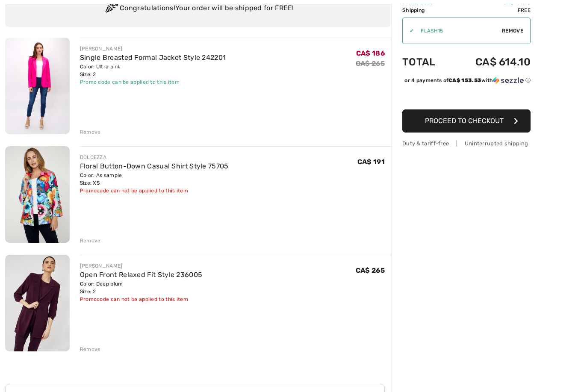 This screenshot has height=392, width=584. Describe the element at coordinates (141, 275) in the screenshot. I see `a: Open Front Relaxed Fit Style 236005` at that location.